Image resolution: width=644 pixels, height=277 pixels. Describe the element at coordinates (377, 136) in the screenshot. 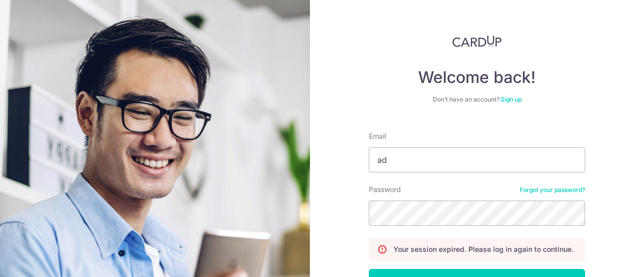

I see `label: Email` at that location.